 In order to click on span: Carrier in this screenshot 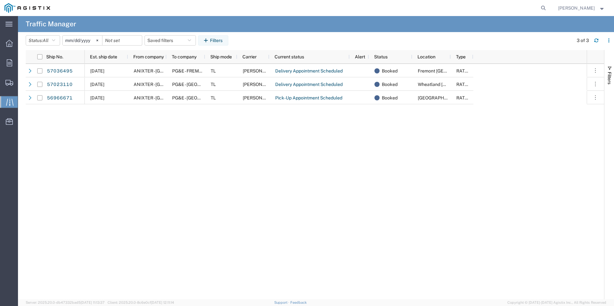, I will do `click(250, 57)`.